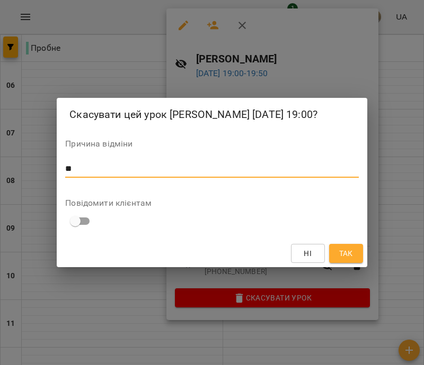  Describe the element at coordinates (308, 254) in the screenshot. I see `button: Ні` at that location.